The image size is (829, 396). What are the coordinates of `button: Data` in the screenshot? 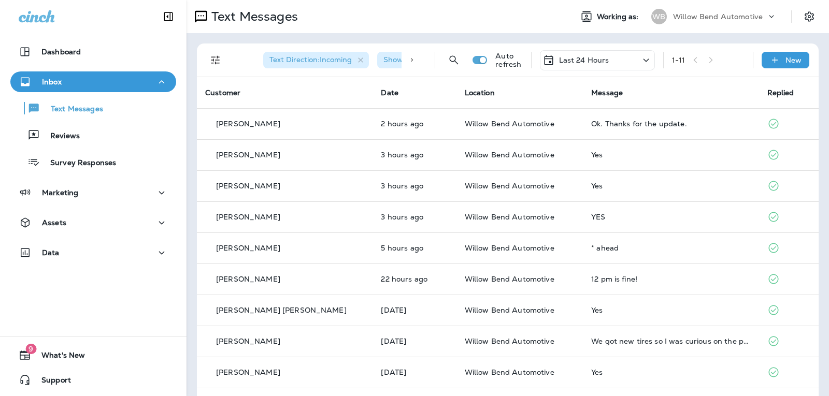 It's located at (93, 253).